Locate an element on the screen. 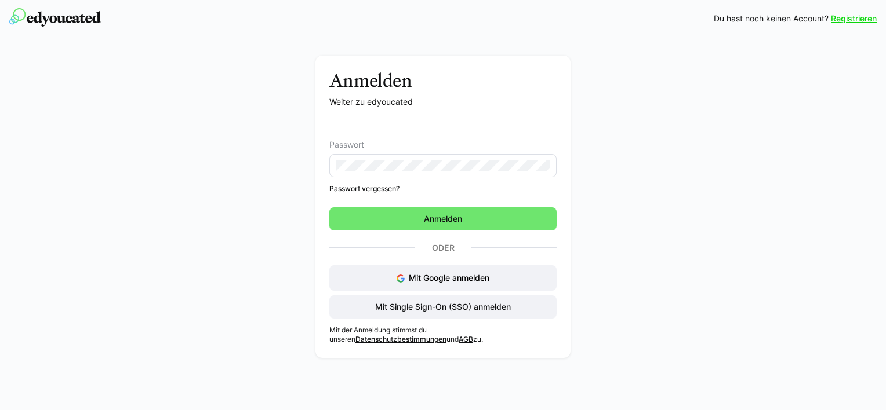  span: Mit Single Sign-On (SSO) anmelden is located at coordinates (443, 307).